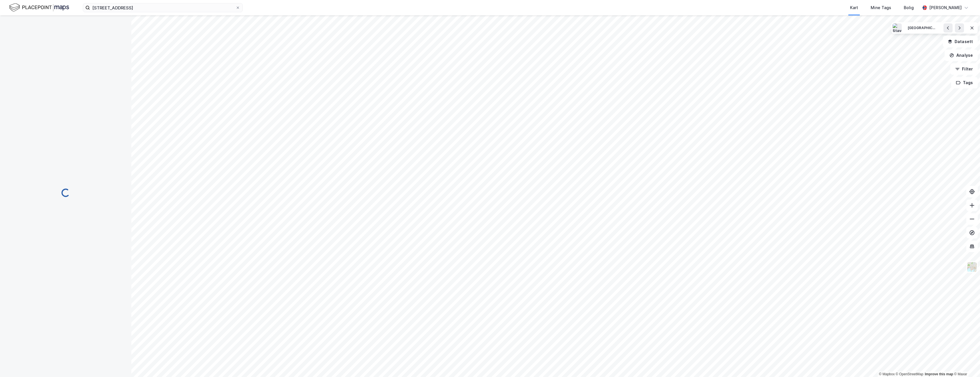 The width and height of the screenshot is (980, 377). I want to click on button: Filter, so click(964, 69).